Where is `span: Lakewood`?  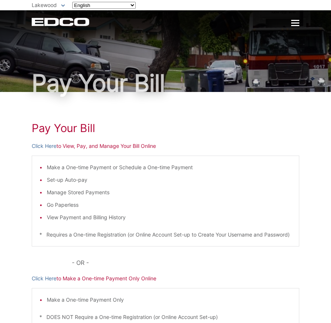 span: Lakewood is located at coordinates (44, 5).